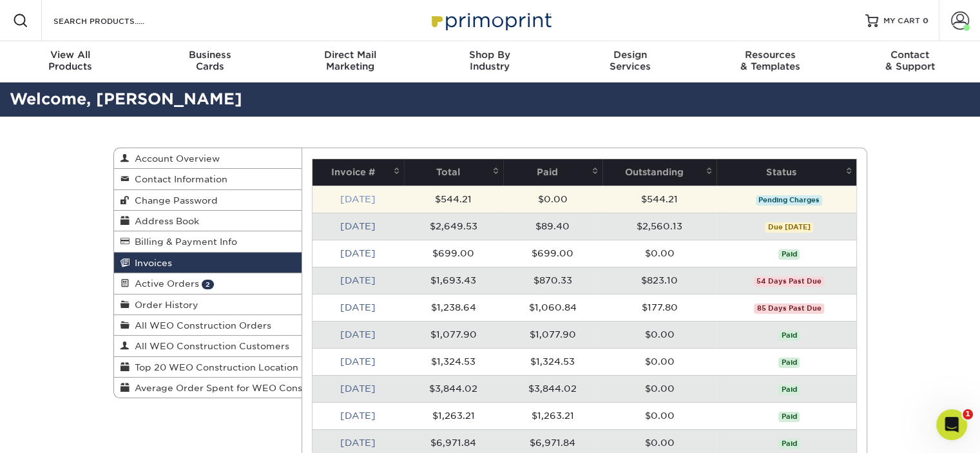 This screenshot has width=980, height=453. Describe the element at coordinates (208, 367) in the screenshot. I see `a: Top 20 WEO Construction Location Order` at that location.